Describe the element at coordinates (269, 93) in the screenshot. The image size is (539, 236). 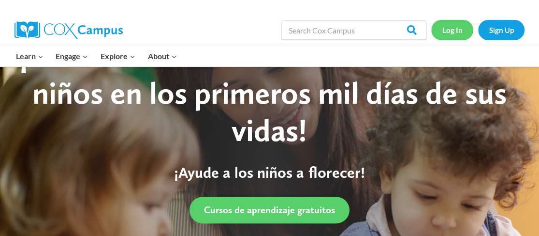
I see `div: ¡Haz una diferencia en el futuro de los niños en los primeros mil días de sus vidas!` at that location.